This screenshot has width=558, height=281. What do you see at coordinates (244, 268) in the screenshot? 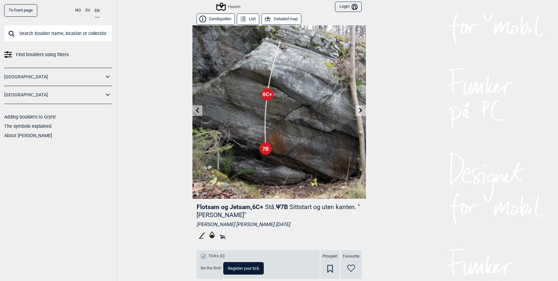
I see `button: Register your tick` at bounding box center [244, 268].